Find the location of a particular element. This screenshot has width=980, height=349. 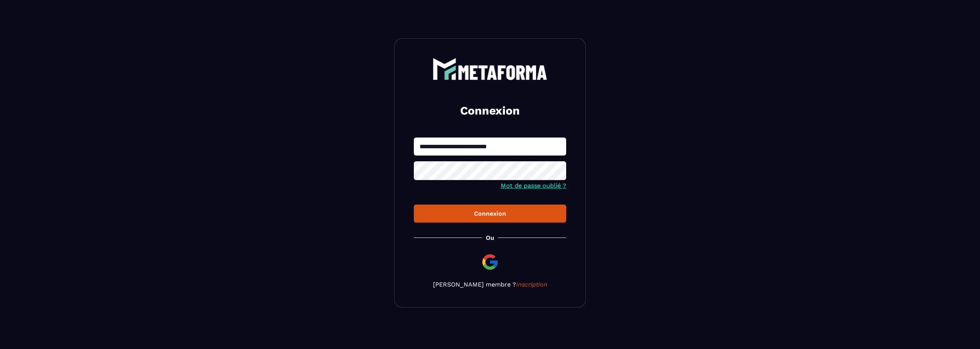

div: Connexion is located at coordinates (490, 213).